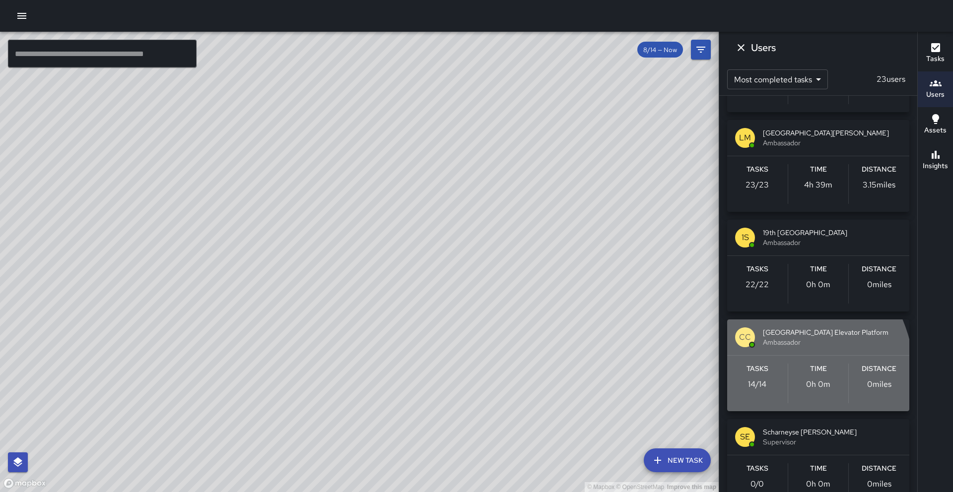 Image resolution: width=953 pixels, height=492 pixels. I want to click on p: 23 users, so click(891, 79).